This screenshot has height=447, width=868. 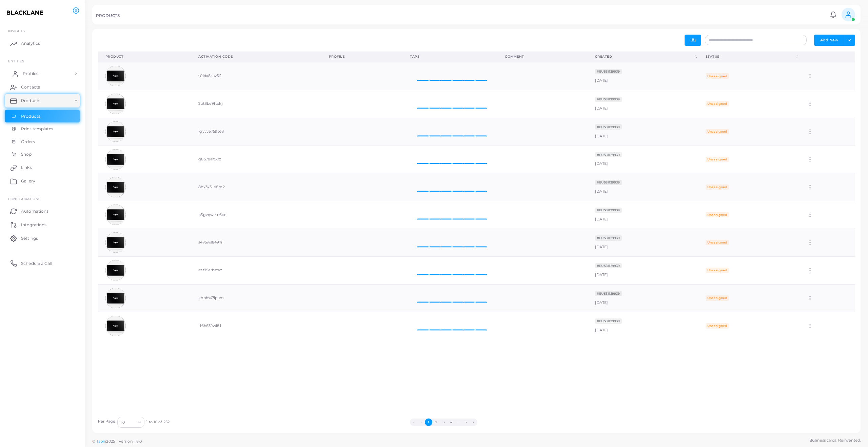 I want to click on span: 2025, so click(x=110, y=441).